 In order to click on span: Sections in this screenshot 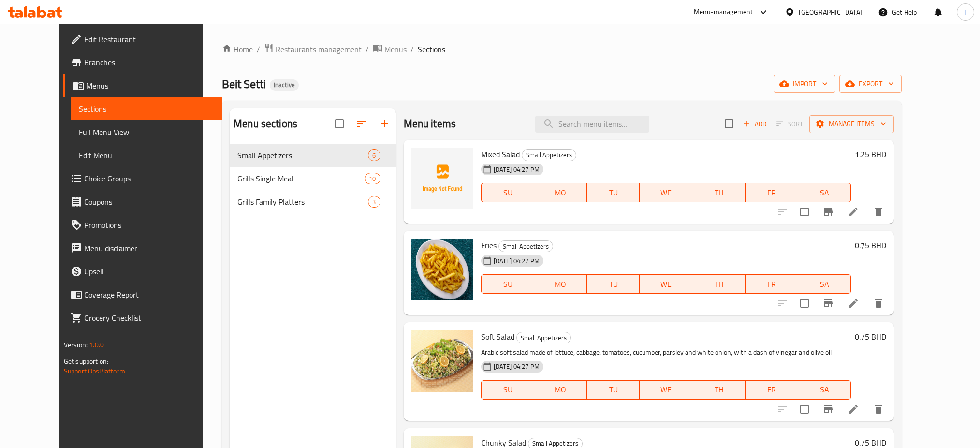, I will do `click(147, 109)`.